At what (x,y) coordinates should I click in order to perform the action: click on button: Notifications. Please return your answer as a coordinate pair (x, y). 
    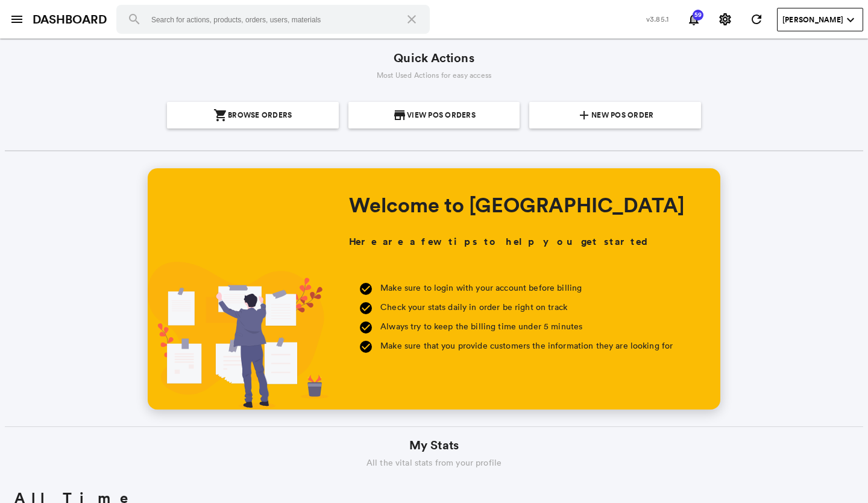
    Looking at the image, I should click on (694, 20).